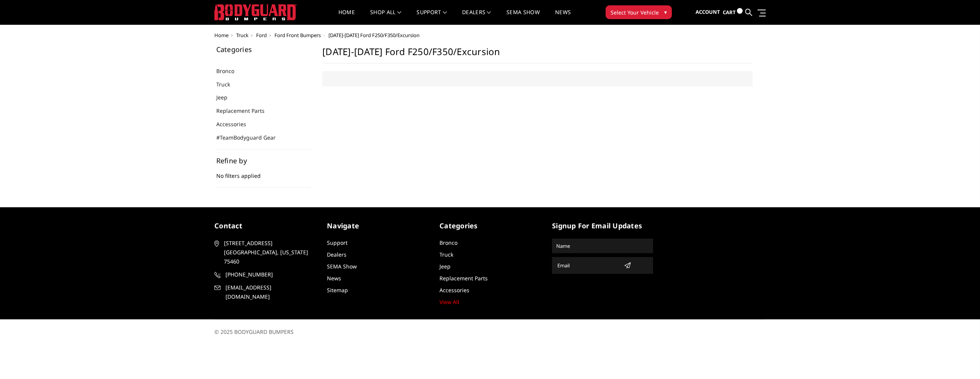  What do you see at coordinates (588, 265) in the screenshot?
I see `input: Email` at bounding box center [588, 265].